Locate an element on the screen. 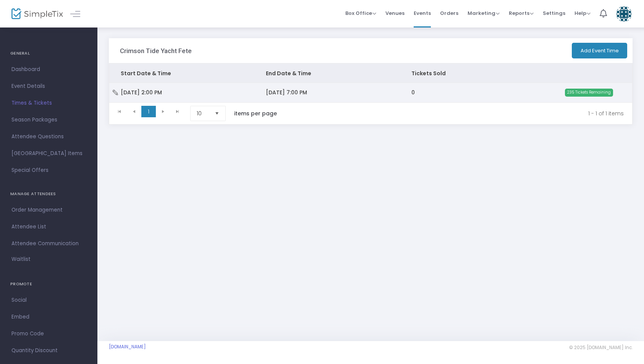  span: Attendee Communication is located at coordinates (48, 244).